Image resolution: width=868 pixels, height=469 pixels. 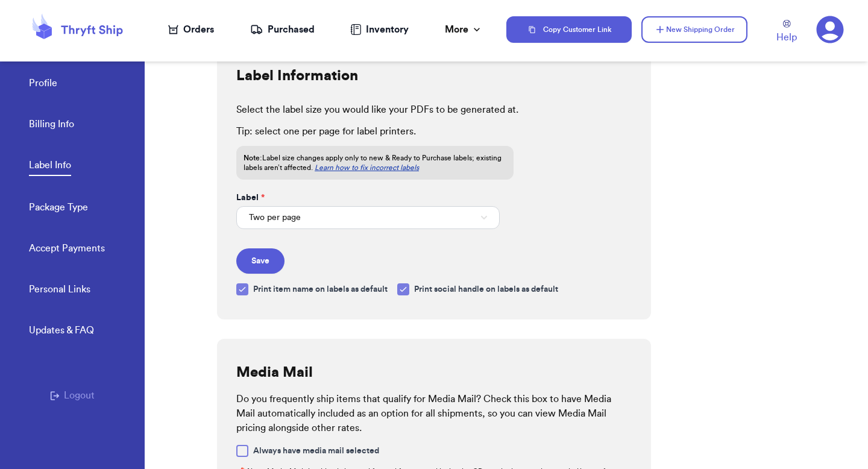 What do you see at coordinates (297, 76) in the screenshot?
I see `h2: Label Information` at bounding box center [297, 76].